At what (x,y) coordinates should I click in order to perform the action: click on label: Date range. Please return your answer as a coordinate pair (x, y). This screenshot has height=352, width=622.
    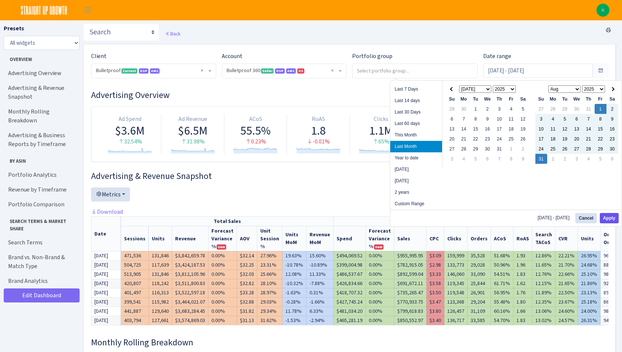
    Looking at the image, I should click on (497, 56).